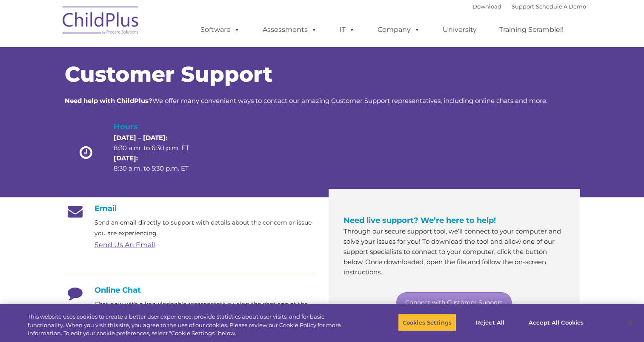 Image resolution: width=644 pixels, height=342 pixels. I want to click on a: Send Us An Email, so click(125, 245).